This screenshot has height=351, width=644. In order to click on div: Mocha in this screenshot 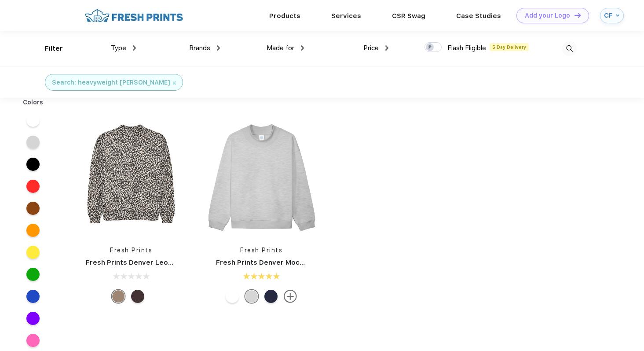, I will do `click(118, 296)`.